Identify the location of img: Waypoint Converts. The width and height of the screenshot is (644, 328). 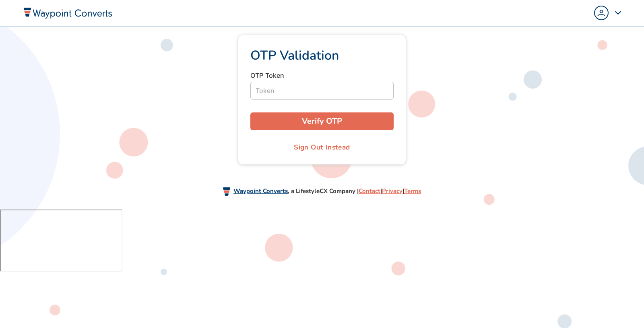
(227, 192).